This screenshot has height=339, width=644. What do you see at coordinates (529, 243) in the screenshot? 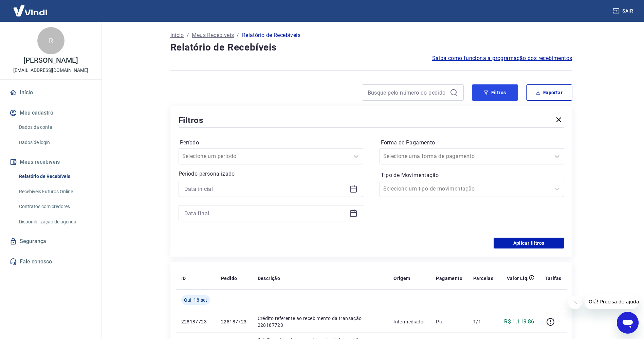
I see `button: Aplicar filtros` at bounding box center [529, 243].